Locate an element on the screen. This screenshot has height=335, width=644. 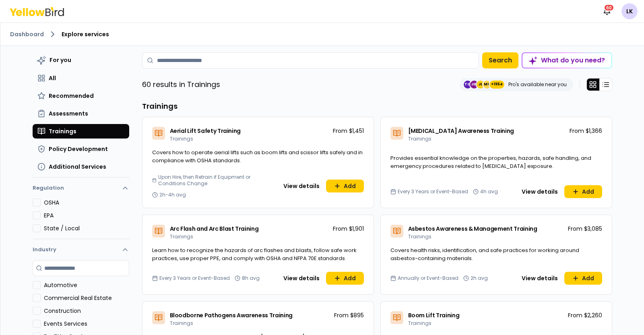
span: All is located at coordinates (53, 78).